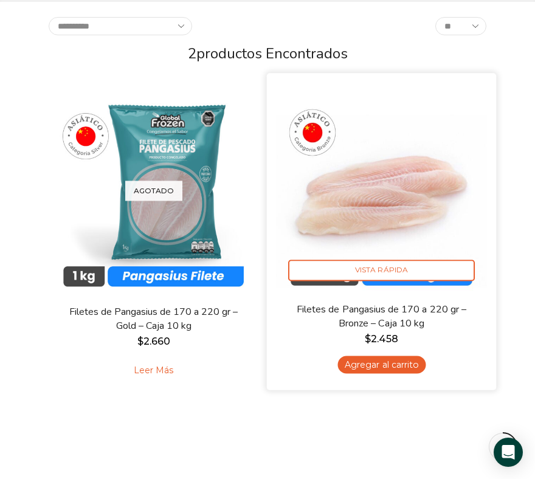 The height and width of the screenshot is (479, 535). Describe the element at coordinates (381, 338) in the screenshot. I see `bdi: 2.458` at that location.